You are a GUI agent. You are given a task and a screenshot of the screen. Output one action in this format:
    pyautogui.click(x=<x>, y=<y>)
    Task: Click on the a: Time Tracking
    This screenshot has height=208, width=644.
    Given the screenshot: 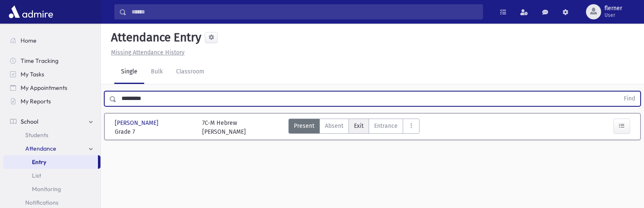 What is the action you would take?
    pyautogui.click(x=52, y=61)
    